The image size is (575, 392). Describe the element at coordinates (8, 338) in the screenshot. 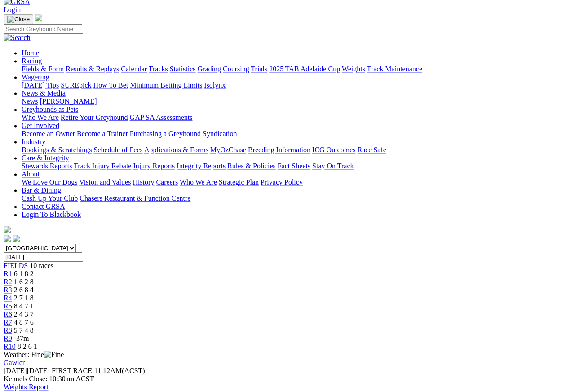

I see `span: R9` at that location.